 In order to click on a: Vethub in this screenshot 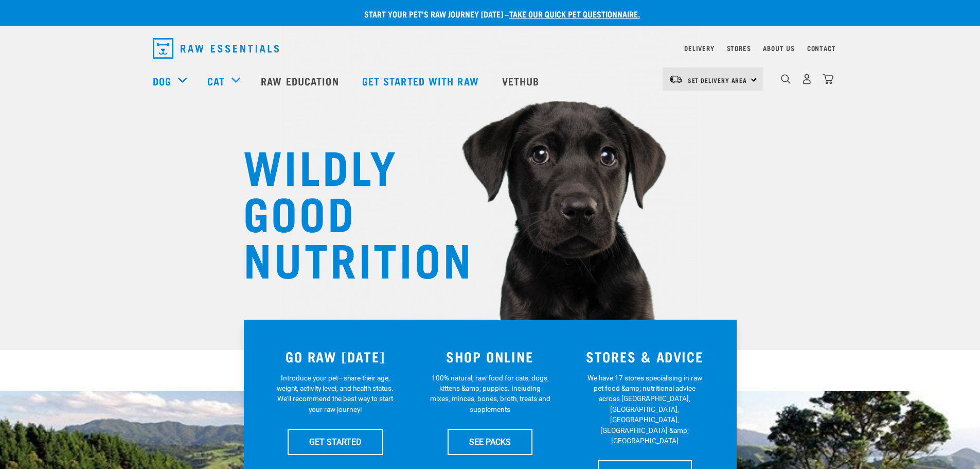, I will do `click(522, 81)`.